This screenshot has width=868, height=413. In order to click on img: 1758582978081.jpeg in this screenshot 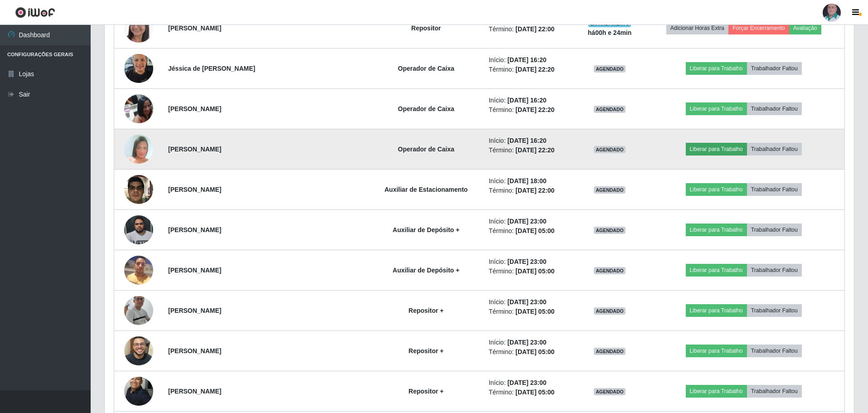, I will do `click(139, 189)`.